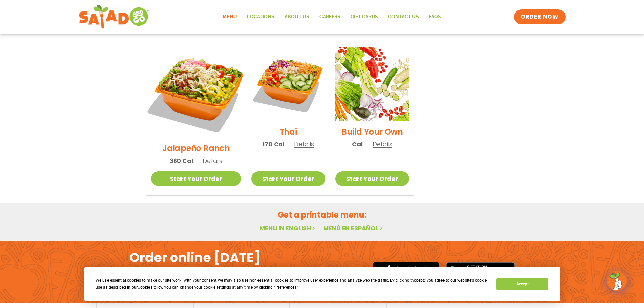 This screenshot has width=644, height=308. I want to click on a: About Us, so click(297, 17).